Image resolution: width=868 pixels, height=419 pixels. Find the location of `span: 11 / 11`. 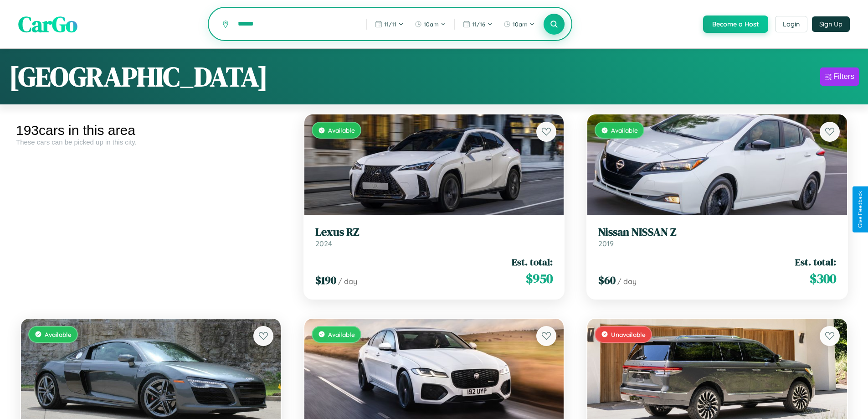

span: 11 / 11 is located at coordinates (391, 24).